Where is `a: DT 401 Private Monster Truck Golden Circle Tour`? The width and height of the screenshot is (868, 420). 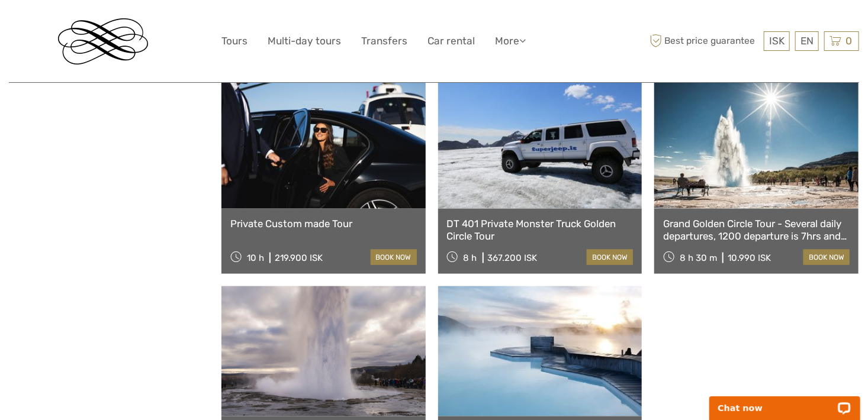 a: DT 401 Private Monster Truck Golden Circle Tour is located at coordinates (540, 230).